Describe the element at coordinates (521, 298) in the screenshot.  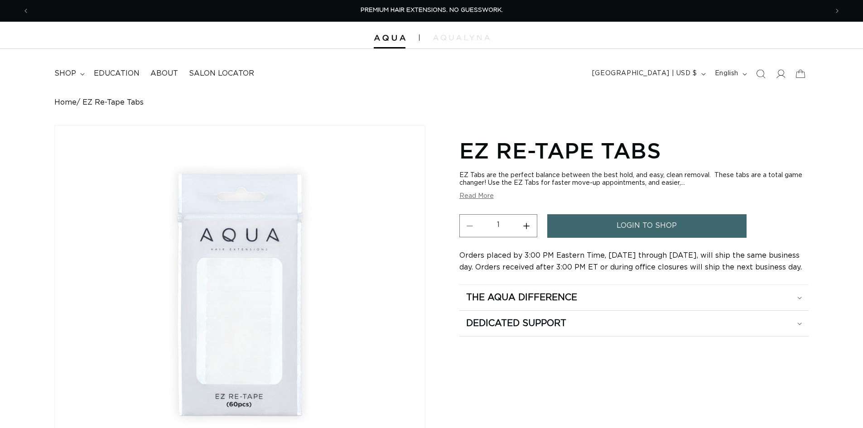
I see `h2: The Aqua Difference` at that location.